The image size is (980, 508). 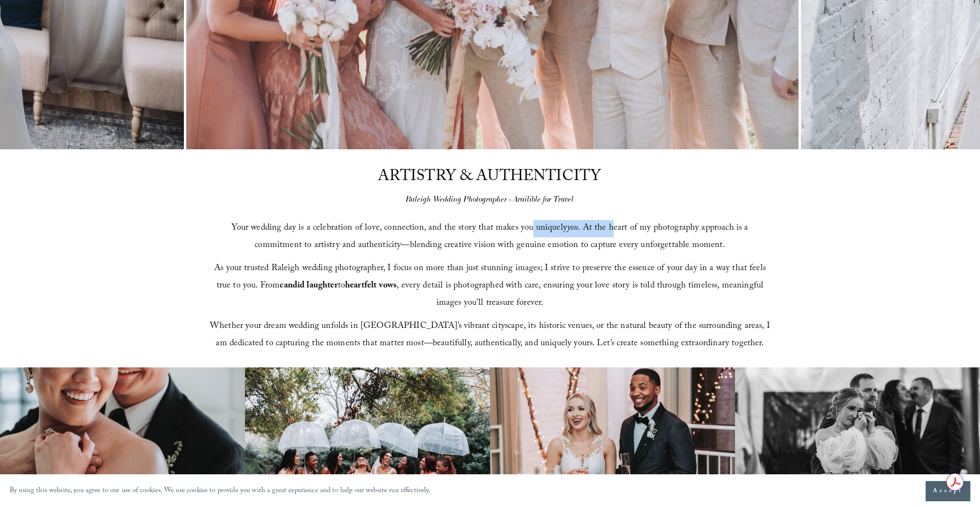 What do you see at coordinates (367, 436) in the screenshot?
I see `img: Bride and bridesmaids holding clear umbrellas and bouquets, wearing peach dresses, laughing toget...` at bounding box center [367, 436].